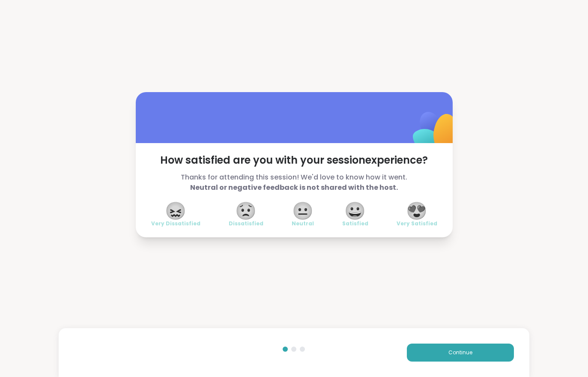 The image size is (588, 377). What do you see at coordinates (176, 224) in the screenshot?
I see `span: Very Dissatisfied` at bounding box center [176, 224].